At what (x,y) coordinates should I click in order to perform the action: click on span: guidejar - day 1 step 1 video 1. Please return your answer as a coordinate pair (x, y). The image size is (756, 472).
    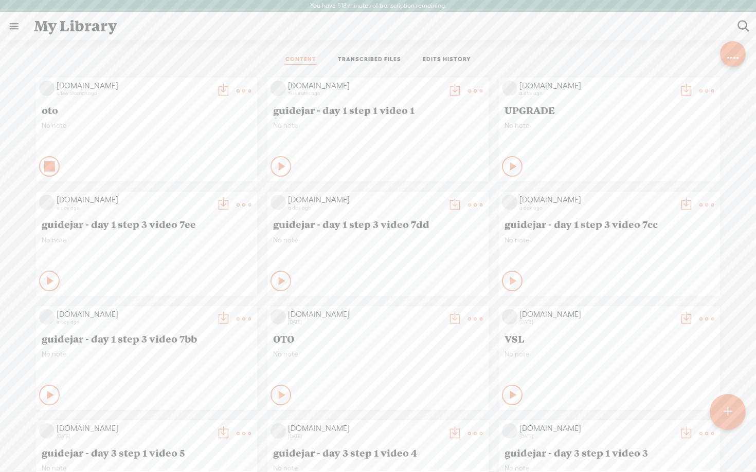
    Looking at the image, I should click on (378, 110).